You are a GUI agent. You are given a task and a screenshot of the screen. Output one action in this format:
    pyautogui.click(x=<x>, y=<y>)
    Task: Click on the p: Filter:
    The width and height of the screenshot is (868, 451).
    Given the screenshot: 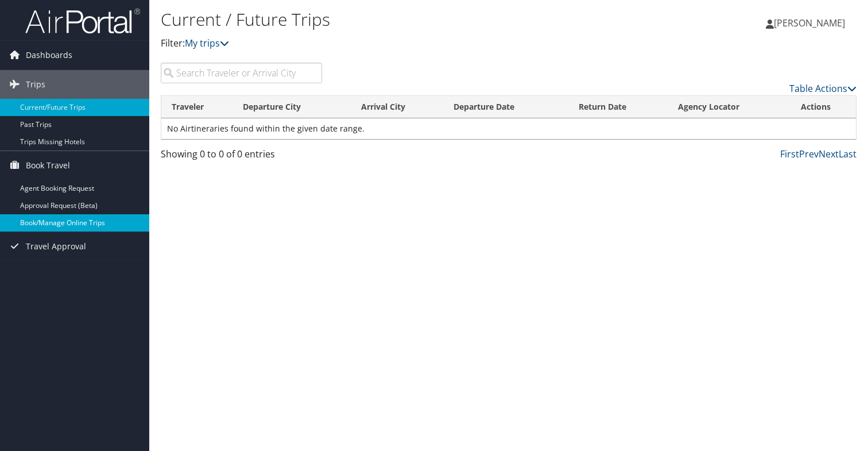 What is the action you would take?
    pyautogui.click(x=393, y=44)
    